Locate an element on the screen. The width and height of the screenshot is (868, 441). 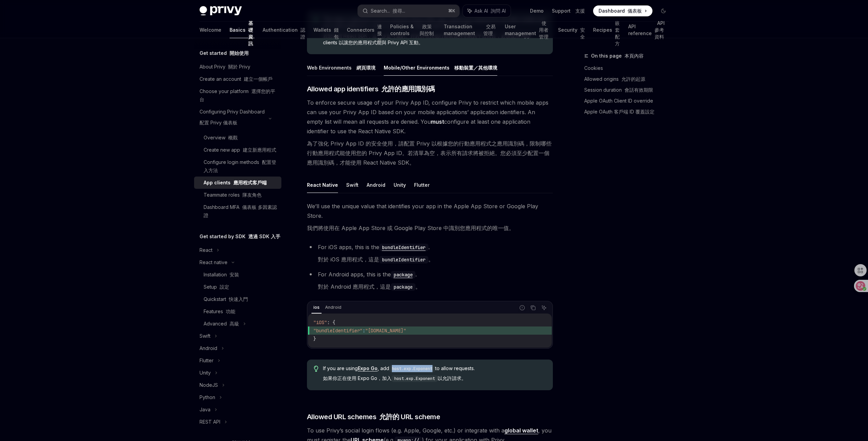
div: React is located at coordinates (206, 250).